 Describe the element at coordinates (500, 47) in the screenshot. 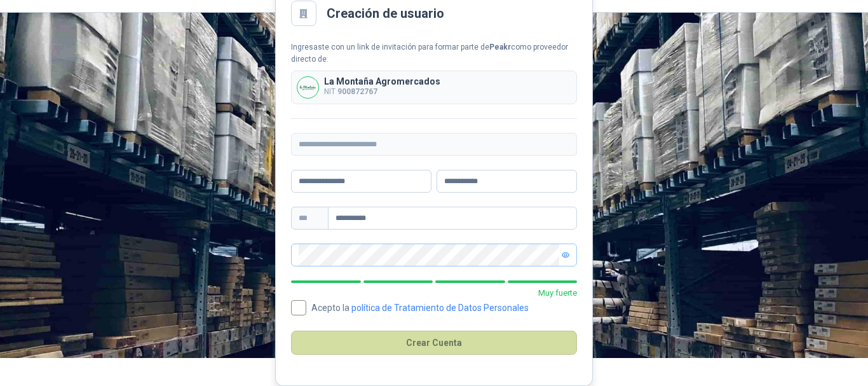

I see `b: Peakr` at that location.